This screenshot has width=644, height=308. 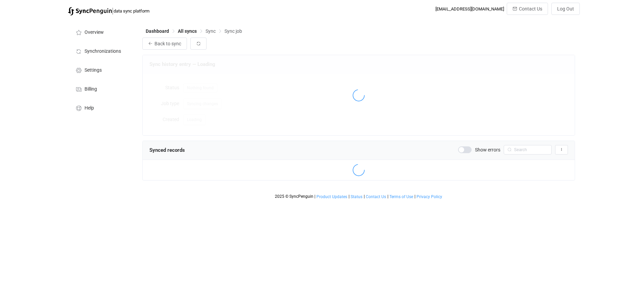 I want to click on a: Terms of Use, so click(x=401, y=197).